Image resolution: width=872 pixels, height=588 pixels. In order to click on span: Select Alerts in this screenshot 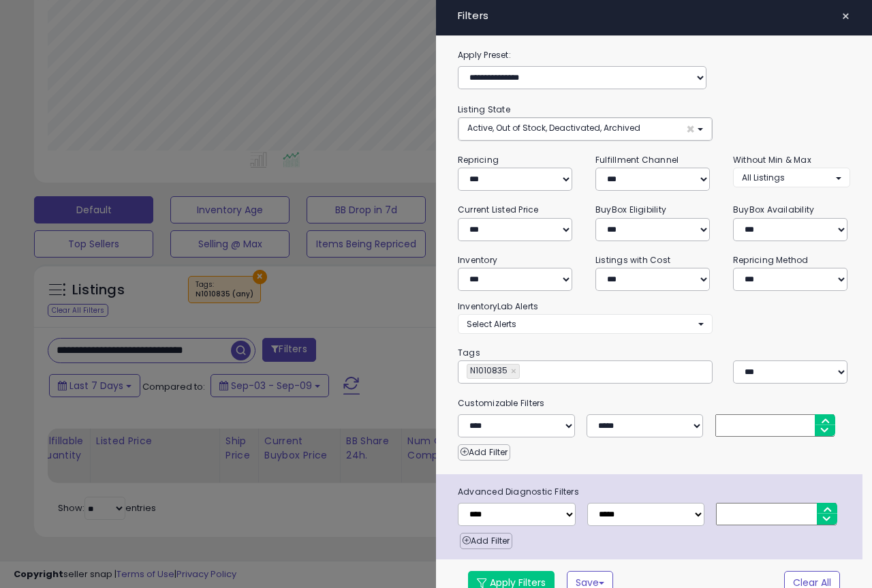, I will do `click(491, 323)`.